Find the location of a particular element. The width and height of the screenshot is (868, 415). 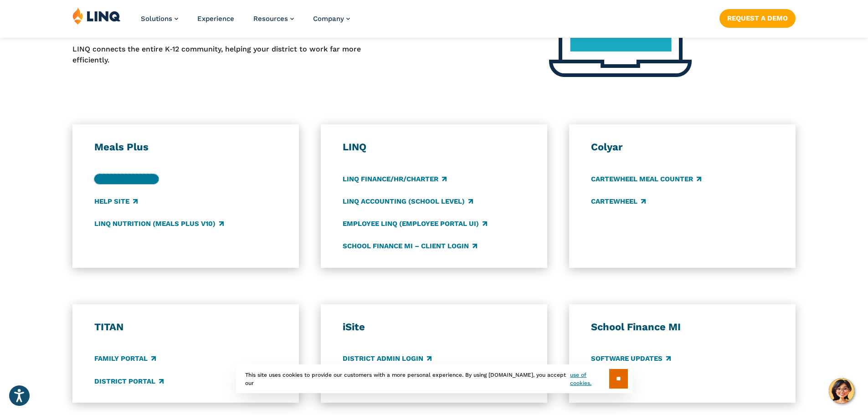

h3: LINQ is located at coordinates (434, 147).